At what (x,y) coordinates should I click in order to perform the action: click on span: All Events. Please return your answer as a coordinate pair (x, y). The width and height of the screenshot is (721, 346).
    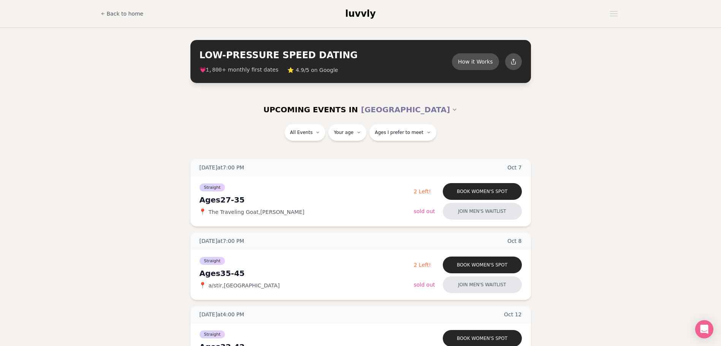
    Looking at the image, I should click on (301, 132).